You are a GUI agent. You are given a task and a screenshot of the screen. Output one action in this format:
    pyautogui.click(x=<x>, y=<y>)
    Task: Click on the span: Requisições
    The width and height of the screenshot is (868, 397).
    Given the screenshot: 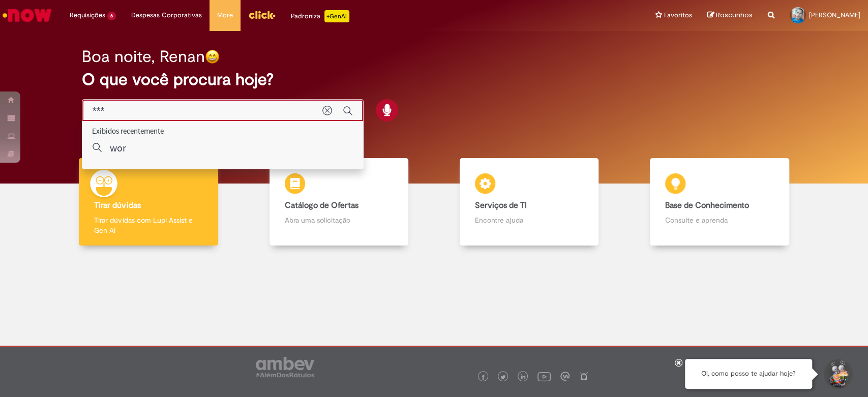 What is the action you would take?
    pyautogui.click(x=88, y=15)
    